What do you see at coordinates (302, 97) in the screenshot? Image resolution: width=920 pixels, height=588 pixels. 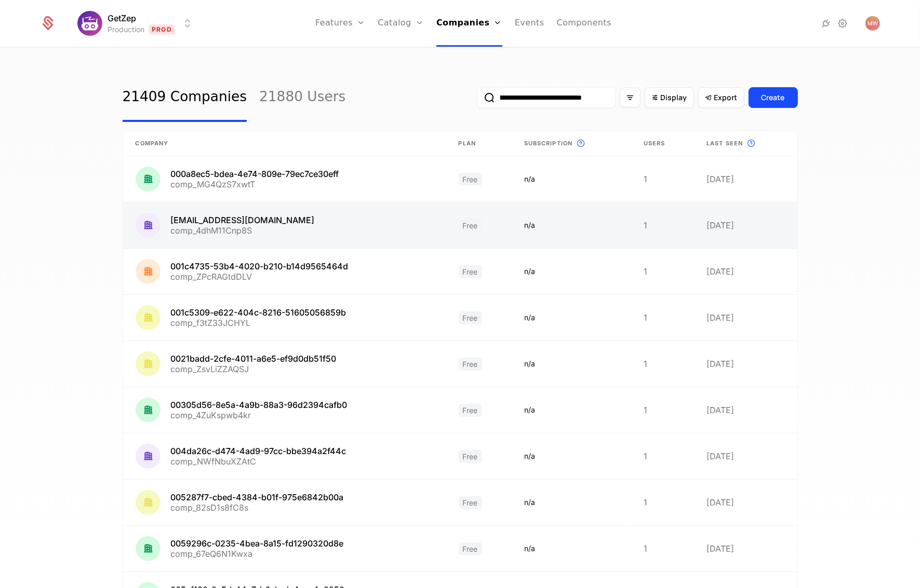 I see `a: 21880 Users` at bounding box center [302, 97].